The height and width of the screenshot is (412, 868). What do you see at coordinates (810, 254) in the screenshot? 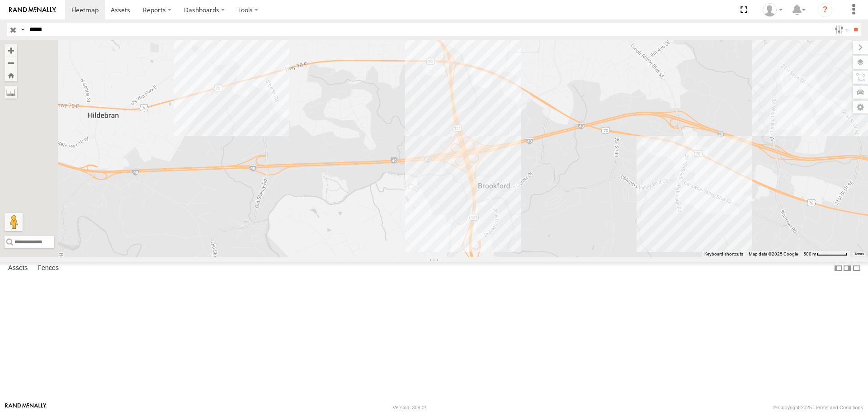
I see `span: 500 m` at bounding box center [810, 254].